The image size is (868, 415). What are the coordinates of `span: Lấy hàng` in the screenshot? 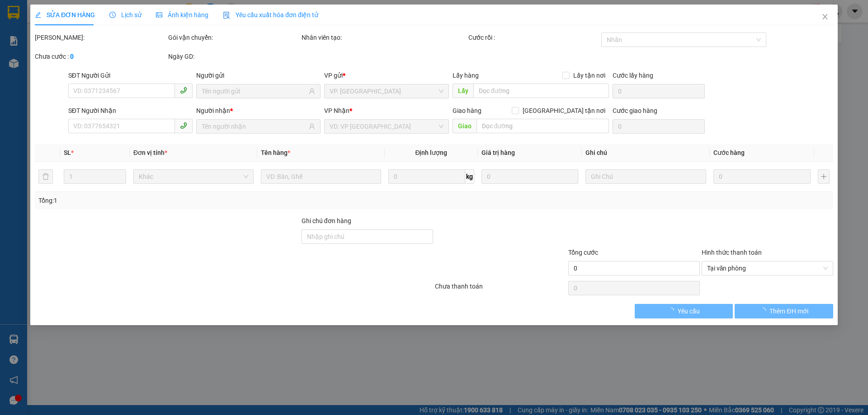 It's located at (466, 76).